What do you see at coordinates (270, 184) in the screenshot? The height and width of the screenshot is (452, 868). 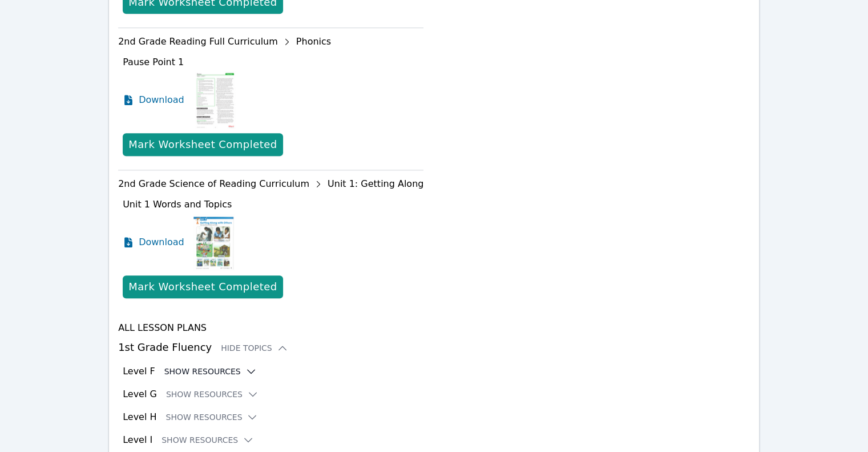 I see `div: 2nd Grade Science of Reading Curriculum Unit 1: Getting Along` at bounding box center [270, 184].